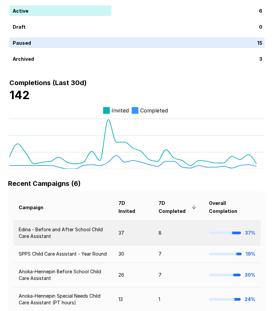 The height and width of the screenshot is (311, 274). What do you see at coordinates (178, 232) in the screenshot?
I see `td: 8` at bounding box center [178, 232].